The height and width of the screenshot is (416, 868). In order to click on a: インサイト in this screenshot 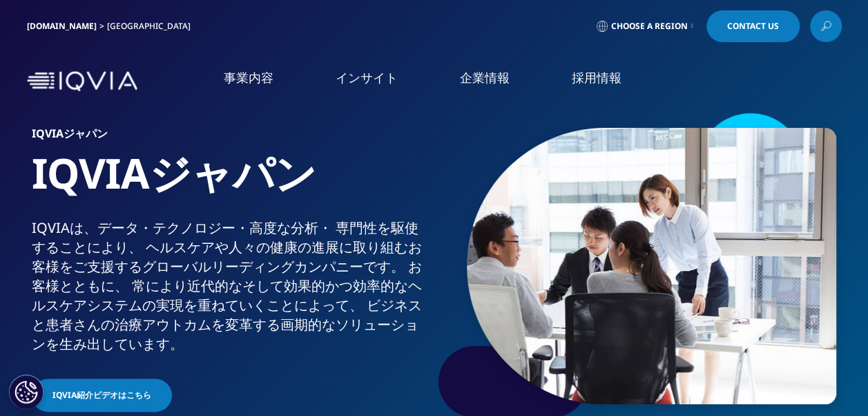, I will do `click(367, 77)`.